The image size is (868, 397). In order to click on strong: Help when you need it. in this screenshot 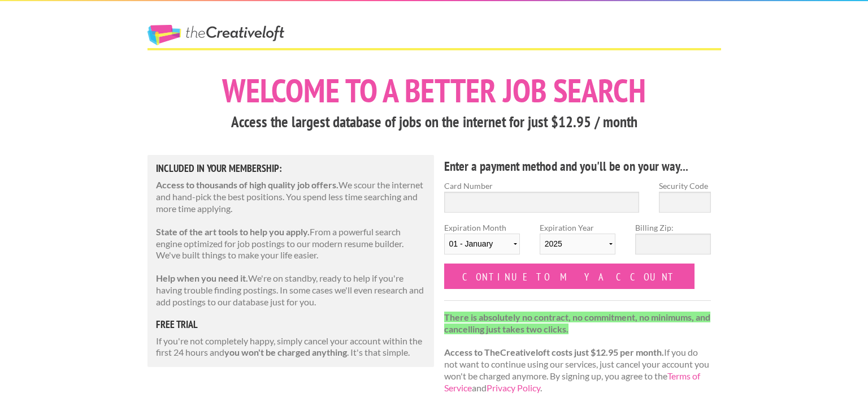, I will do `click(202, 277)`.